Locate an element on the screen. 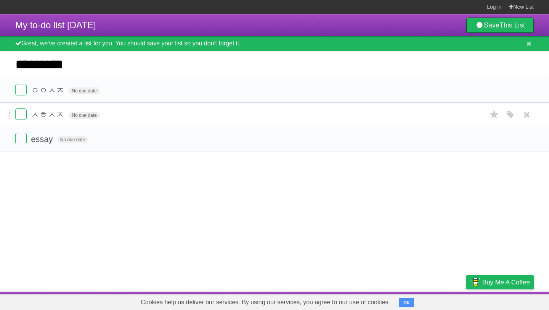 The image size is (549, 310). a: Privacy is located at coordinates (466, 300).